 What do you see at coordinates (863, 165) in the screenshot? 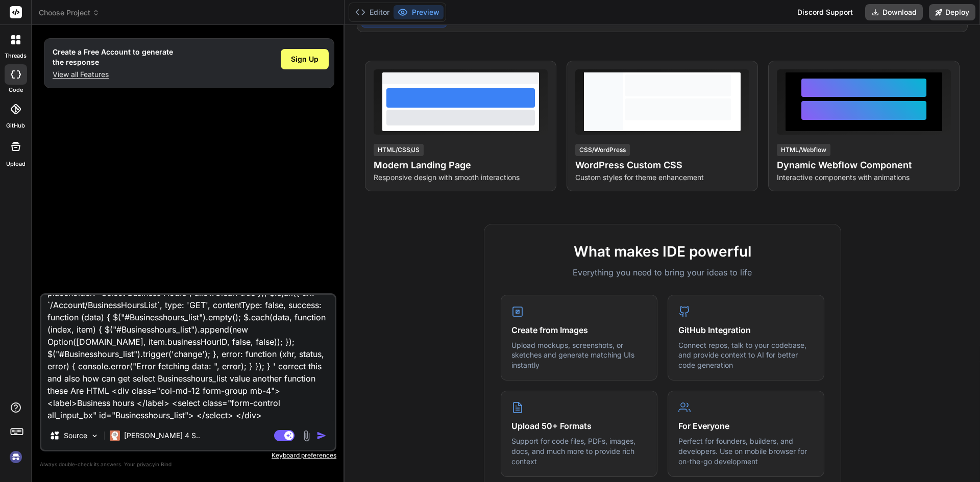
I see `h4: Dynamic Webflow Component` at bounding box center [863, 165].